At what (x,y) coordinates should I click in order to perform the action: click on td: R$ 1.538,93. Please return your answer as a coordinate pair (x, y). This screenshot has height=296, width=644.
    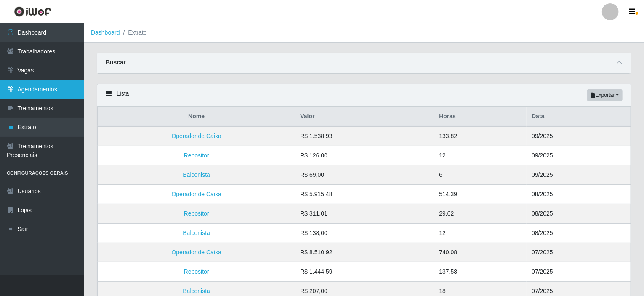
    Looking at the image, I should click on (365, 136).